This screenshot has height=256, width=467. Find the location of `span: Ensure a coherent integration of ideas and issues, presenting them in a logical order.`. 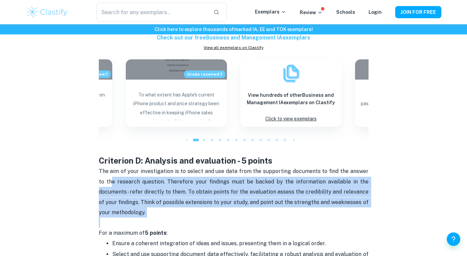

span: Ensure a coherent integration of ideas and issues, presenting them in a logical order. is located at coordinates (219, 243).